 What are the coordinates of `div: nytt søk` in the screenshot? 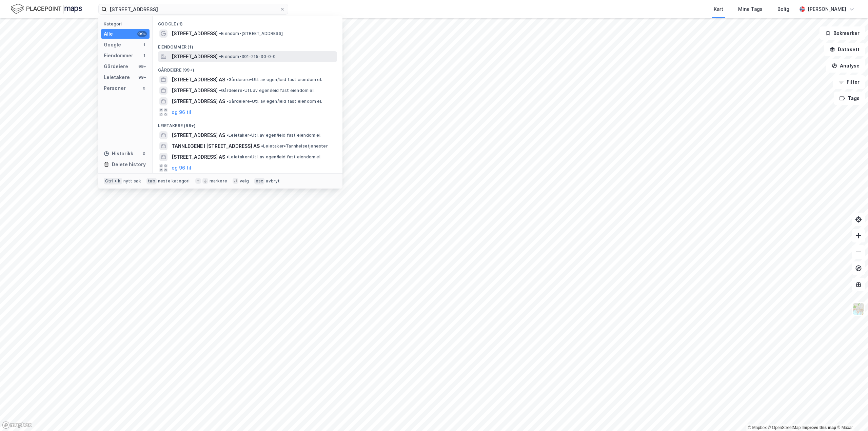 It's located at (132, 181).